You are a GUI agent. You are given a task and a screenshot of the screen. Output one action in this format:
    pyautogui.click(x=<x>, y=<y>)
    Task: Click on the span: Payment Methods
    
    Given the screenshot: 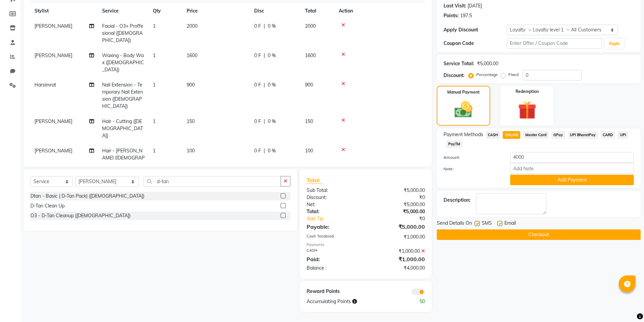 What is the action you would take?
    pyautogui.click(x=463, y=134)
    